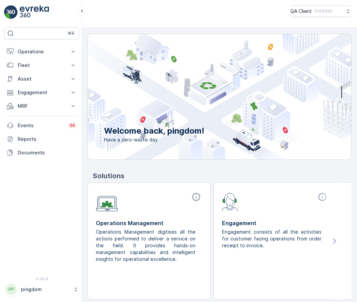 The width and height of the screenshot is (357, 302). I want to click on p: 34, so click(72, 125).